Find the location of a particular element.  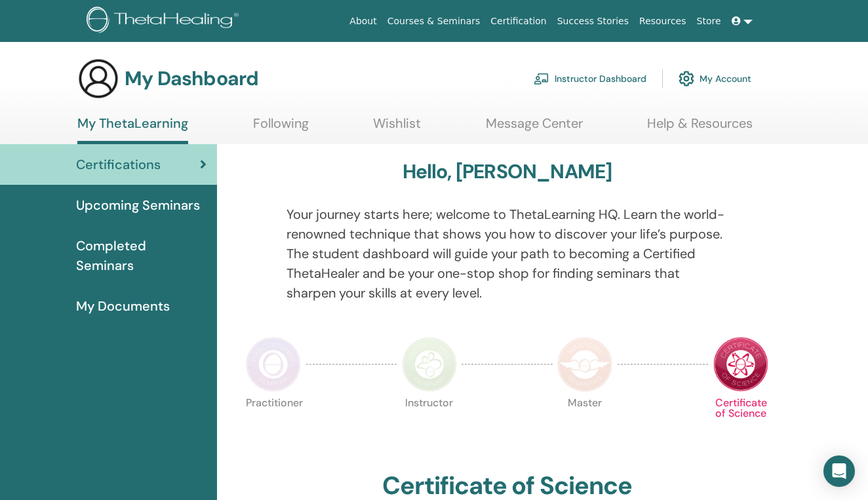

a: Courses & Seminars is located at coordinates (434, 21).